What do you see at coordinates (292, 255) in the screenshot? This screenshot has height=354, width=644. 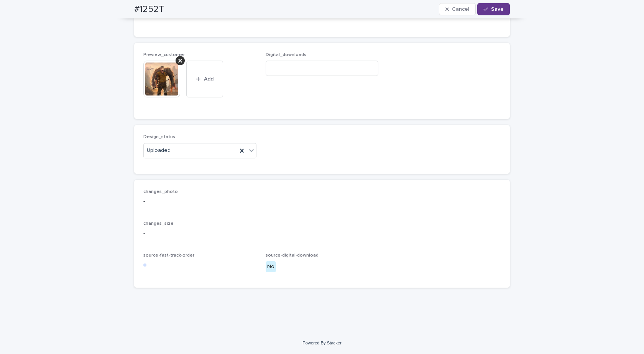 I see `span: source-digital-download` at bounding box center [292, 255].